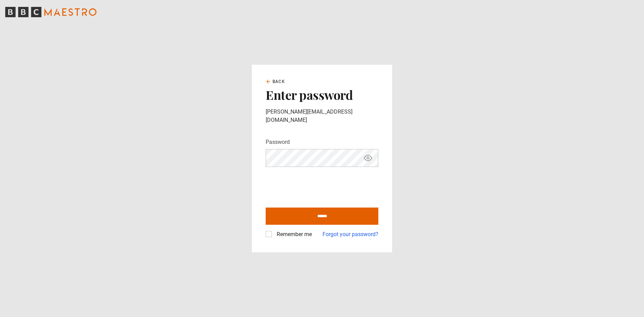 This screenshot has height=317, width=644. Describe the element at coordinates (322, 94) in the screenshot. I see `h2: Enter password` at that location.